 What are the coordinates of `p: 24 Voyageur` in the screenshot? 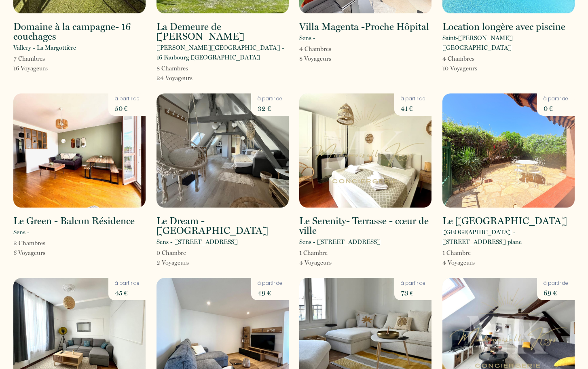 It's located at (174, 78).